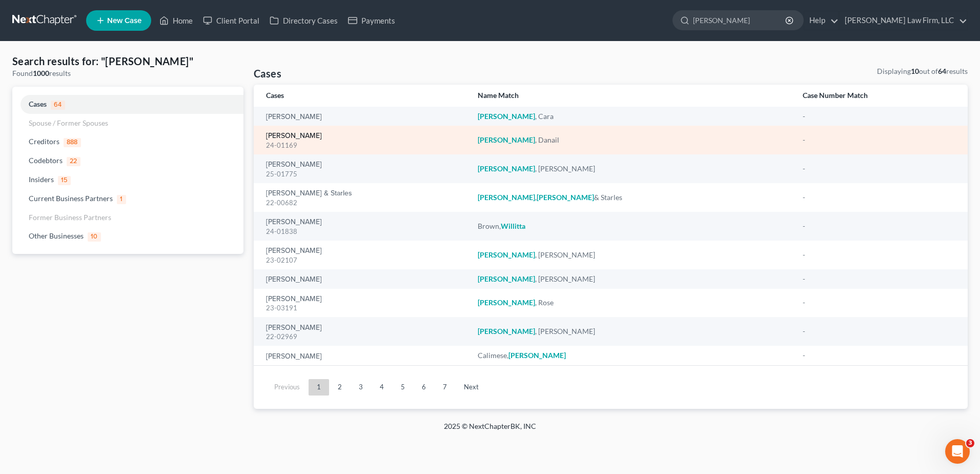  Describe the element at coordinates (363, 231) in the screenshot. I see `div: 24-01838` at that location.